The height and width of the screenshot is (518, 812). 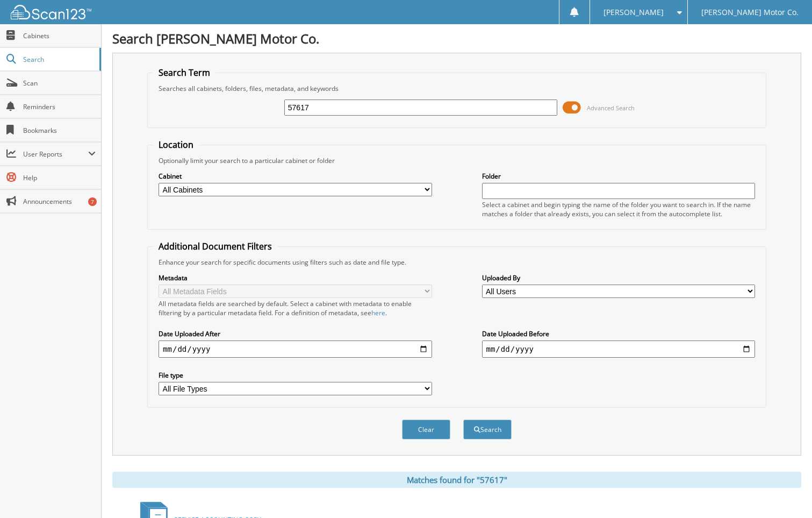 What do you see at coordinates (456, 479) in the screenshot?
I see `div: Matches found for "57617"` at bounding box center [456, 479].